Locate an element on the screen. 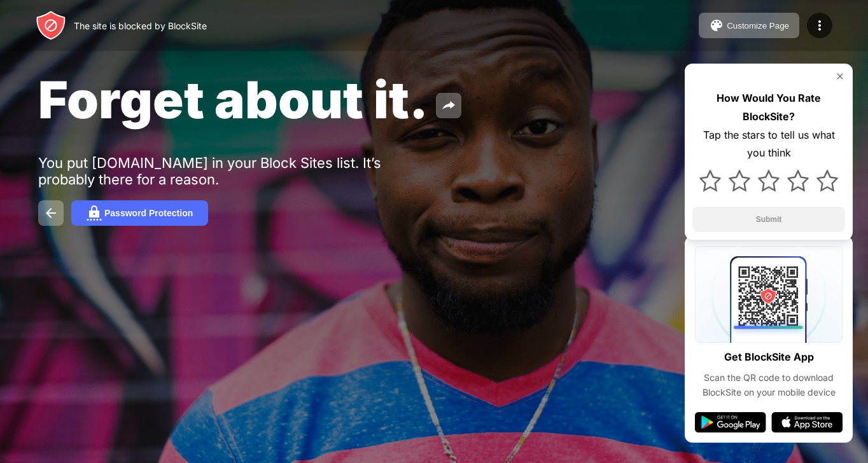 Image resolution: width=868 pixels, height=463 pixels. img: back.svg is located at coordinates (51, 213).